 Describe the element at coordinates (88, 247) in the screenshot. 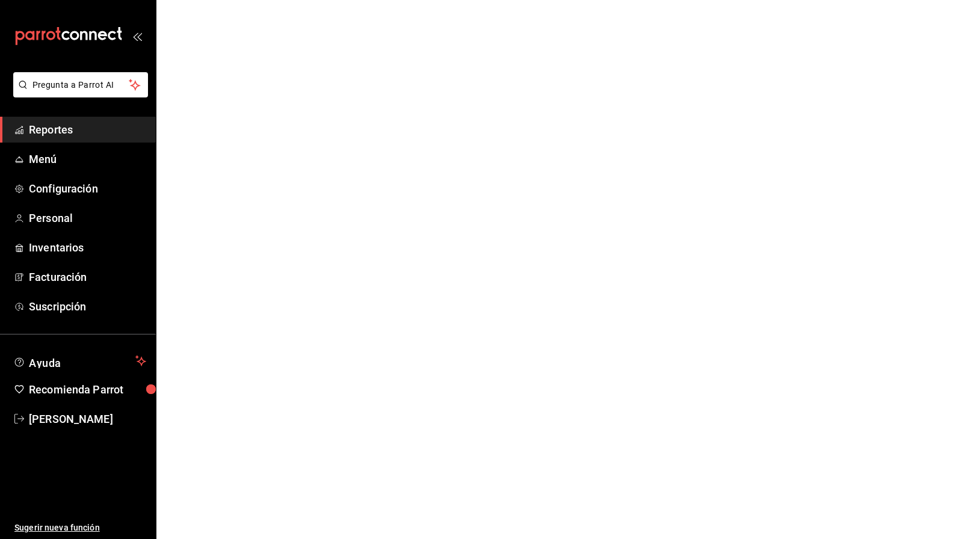

I see `span: Inventarios` at that location.